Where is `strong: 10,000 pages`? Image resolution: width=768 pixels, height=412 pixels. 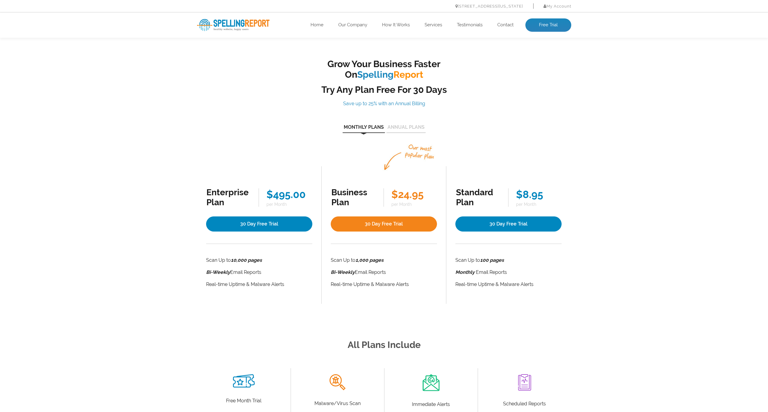 strong: 10,000 pages is located at coordinates (246, 260).